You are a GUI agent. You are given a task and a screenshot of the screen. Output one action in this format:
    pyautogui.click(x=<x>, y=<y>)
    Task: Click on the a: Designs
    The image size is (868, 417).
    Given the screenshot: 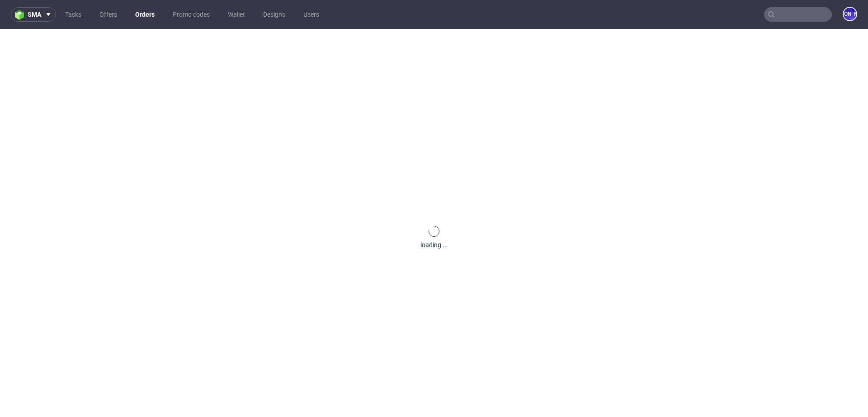 What is the action you would take?
    pyautogui.click(x=274, y=15)
    